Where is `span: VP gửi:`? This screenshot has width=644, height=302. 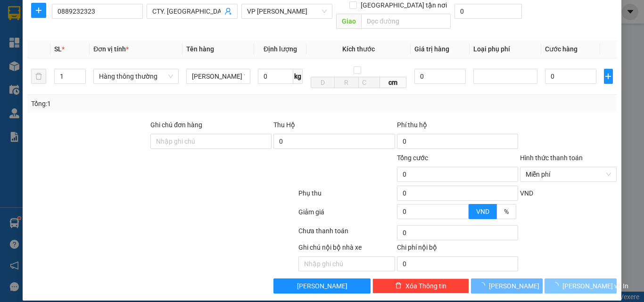 span: VP gửi: is located at coordinates (54, 60).